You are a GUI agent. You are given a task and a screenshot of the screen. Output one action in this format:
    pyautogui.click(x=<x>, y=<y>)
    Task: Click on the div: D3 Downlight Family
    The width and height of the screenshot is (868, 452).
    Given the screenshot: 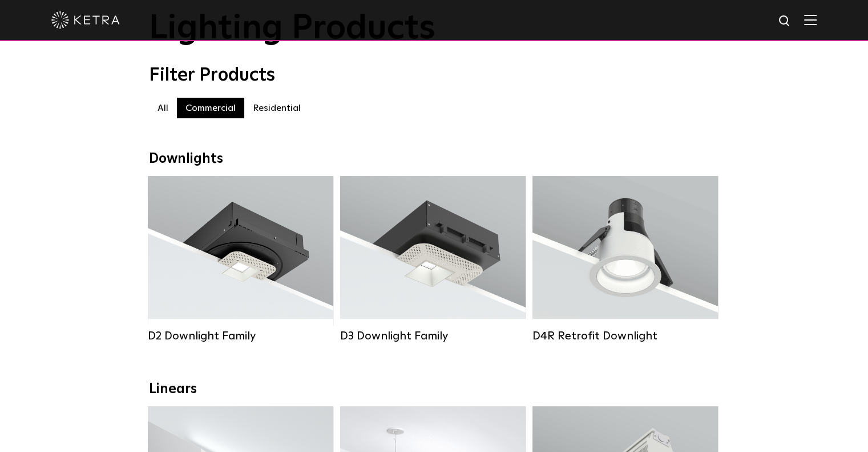 What is the action you would take?
    pyautogui.click(x=432, y=336)
    